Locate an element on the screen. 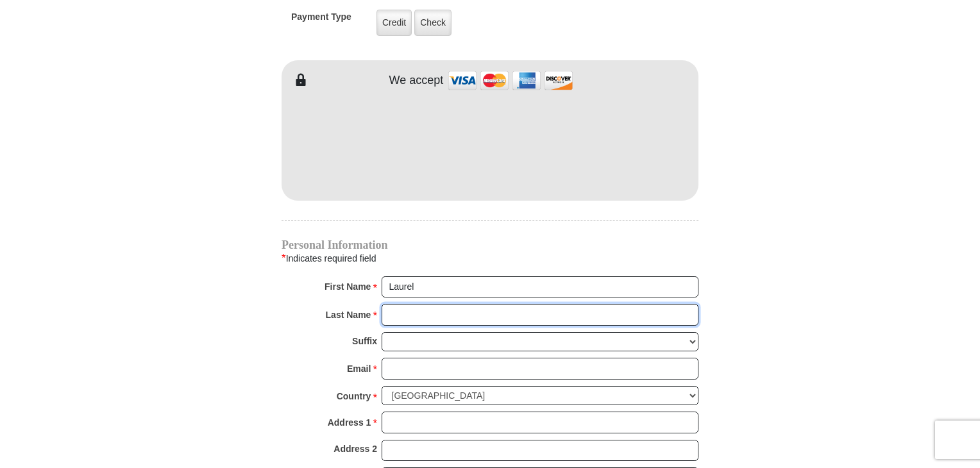 This screenshot has width=980, height=468. strong: First Name is located at coordinates (348, 287).